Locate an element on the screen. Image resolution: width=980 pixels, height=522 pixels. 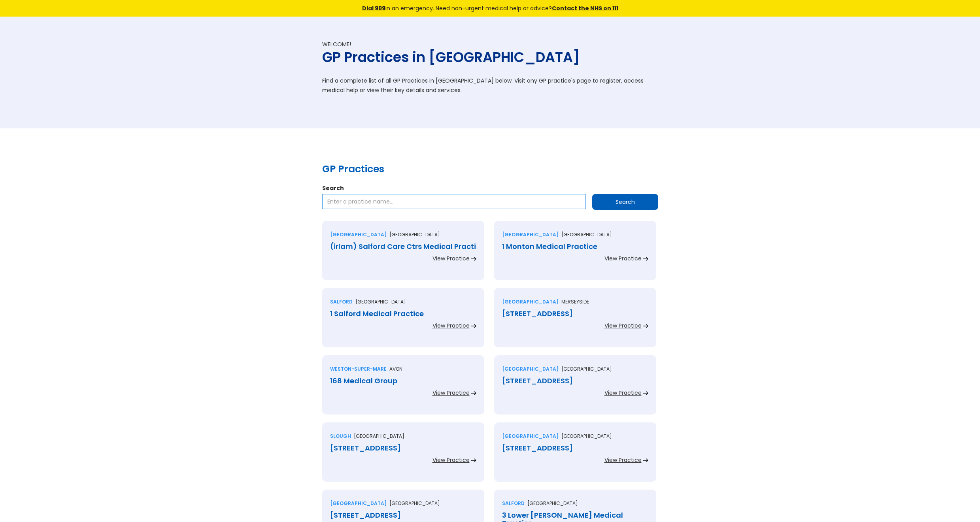
div: Weston-super-mare is located at coordinates (358, 369).